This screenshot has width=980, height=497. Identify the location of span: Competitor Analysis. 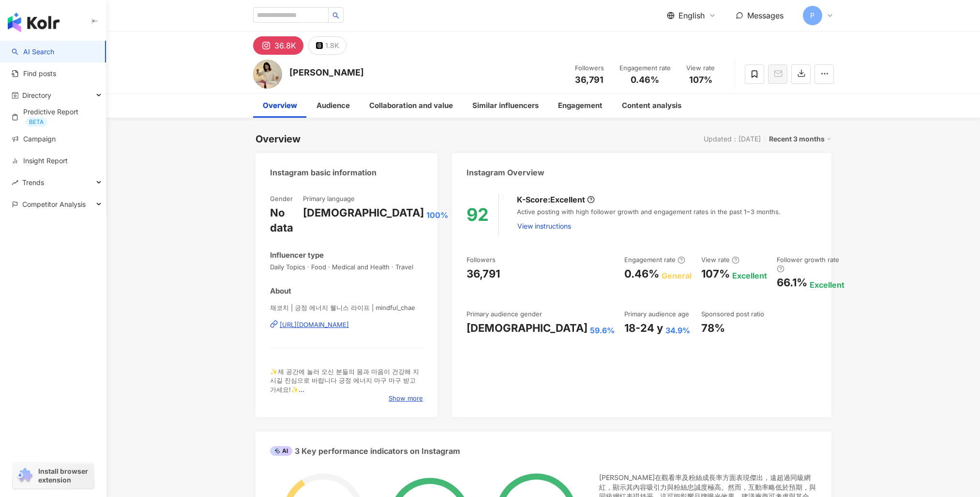
(54, 204).